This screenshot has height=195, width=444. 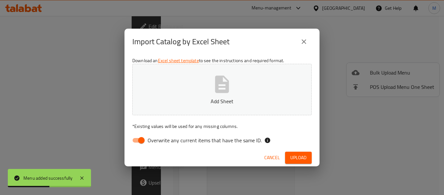 What do you see at coordinates (268, 140) in the screenshot?
I see `svg: If the overwrite option isn't selected, then the items that match an existing ID will be ignored ...` at bounding box center [268, 140].